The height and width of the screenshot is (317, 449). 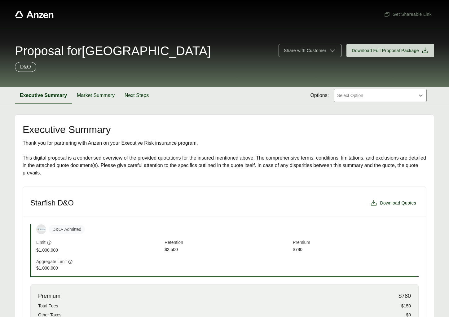 What do you see at coordinates (224, 158) in the screenshot?
I see `div: Thank you for partnering with Anzen on your Executive Risk insurance program. This digital propos...` at bounding box center [224, 158].